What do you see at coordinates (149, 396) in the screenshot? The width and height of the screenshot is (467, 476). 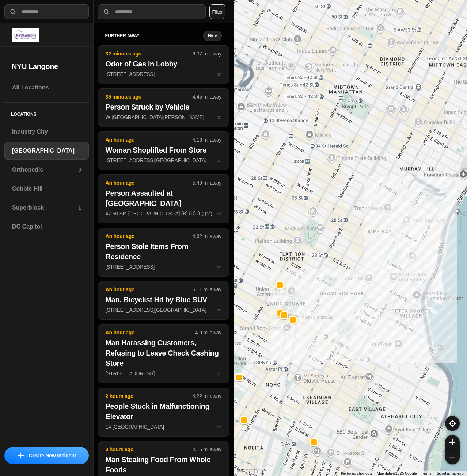 I see `p: 2 hours ago` at bounding box center [149, 396].